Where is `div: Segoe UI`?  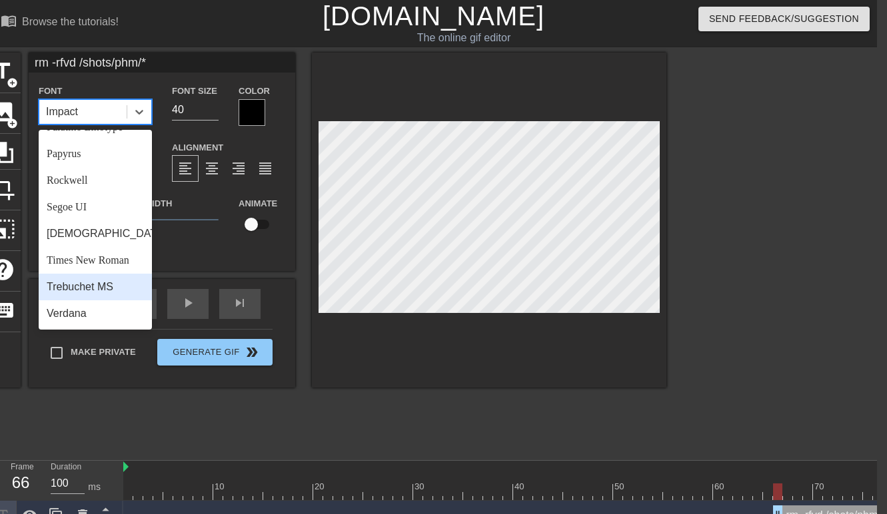 div: Segoe UI is located at coordinates (95, 207).